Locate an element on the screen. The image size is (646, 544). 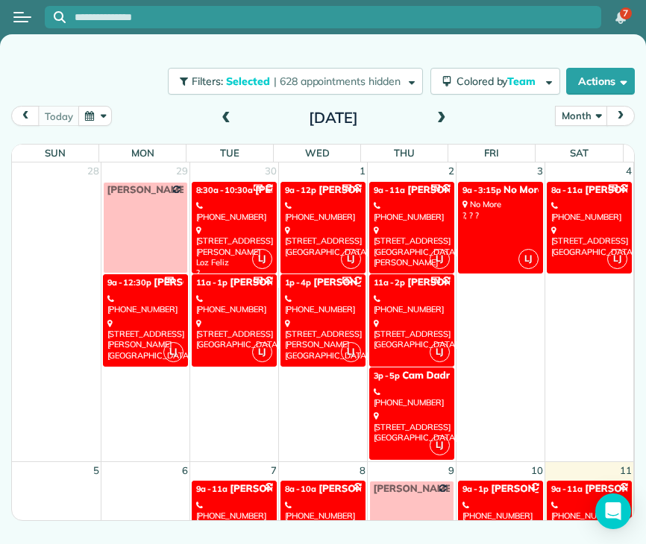
a: 1 is located at coordinates (362, 171).